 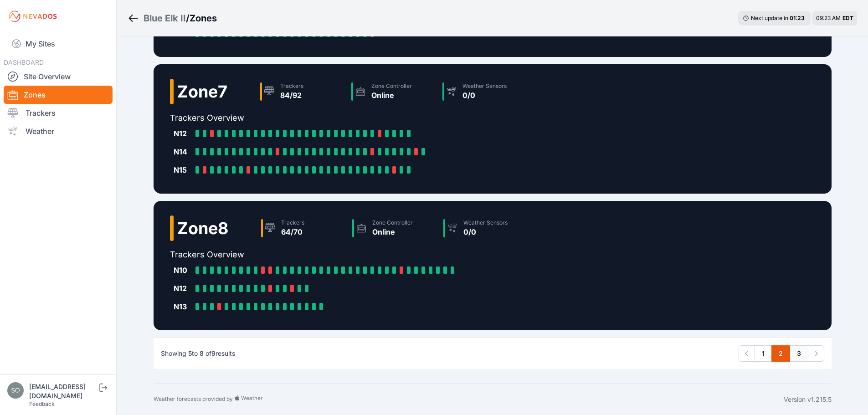 I want to click on span: 09:23 AM, so click(x=829, y=18).